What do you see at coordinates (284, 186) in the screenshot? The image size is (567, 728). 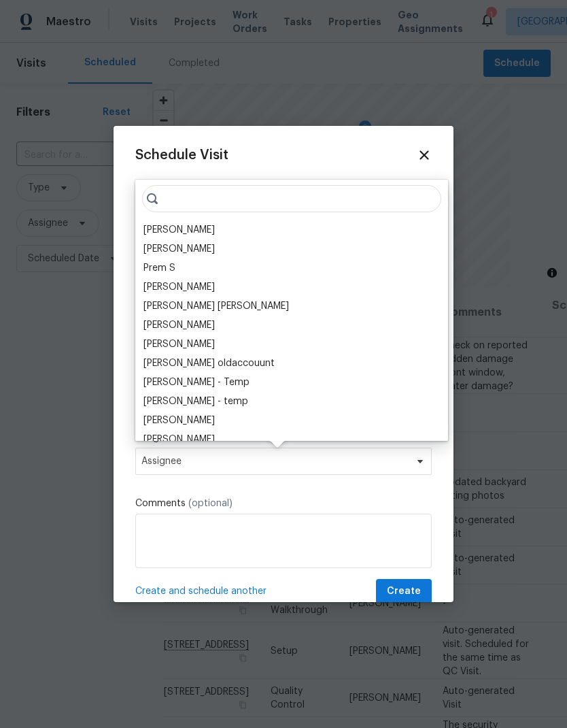 I see `label: Home` at bounding box center [284, 186].